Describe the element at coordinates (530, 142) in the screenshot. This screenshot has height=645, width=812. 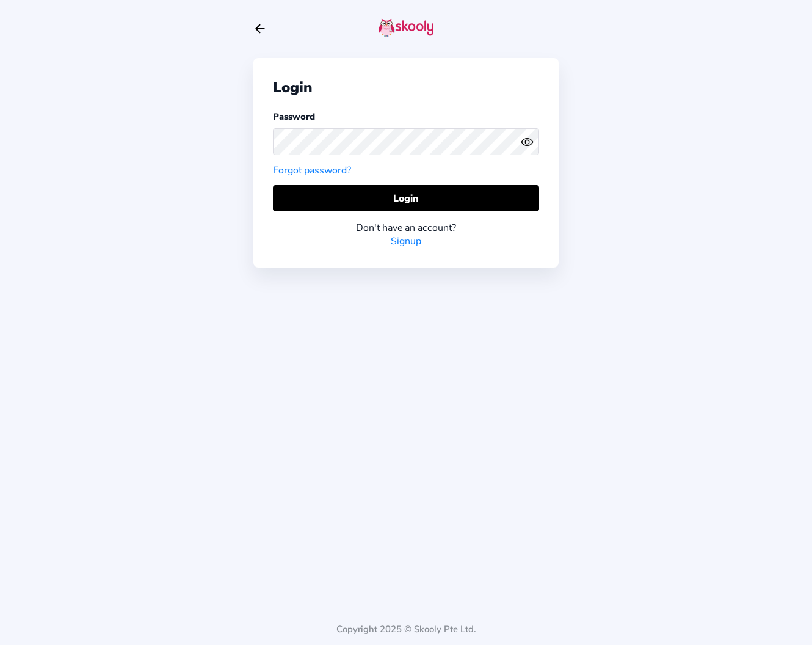
I see `button: eye outlineeye off outline` at that location.